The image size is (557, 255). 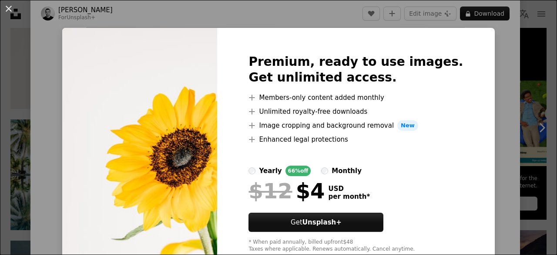 I want to click on div: 66% off, so click(x=298, y=171).